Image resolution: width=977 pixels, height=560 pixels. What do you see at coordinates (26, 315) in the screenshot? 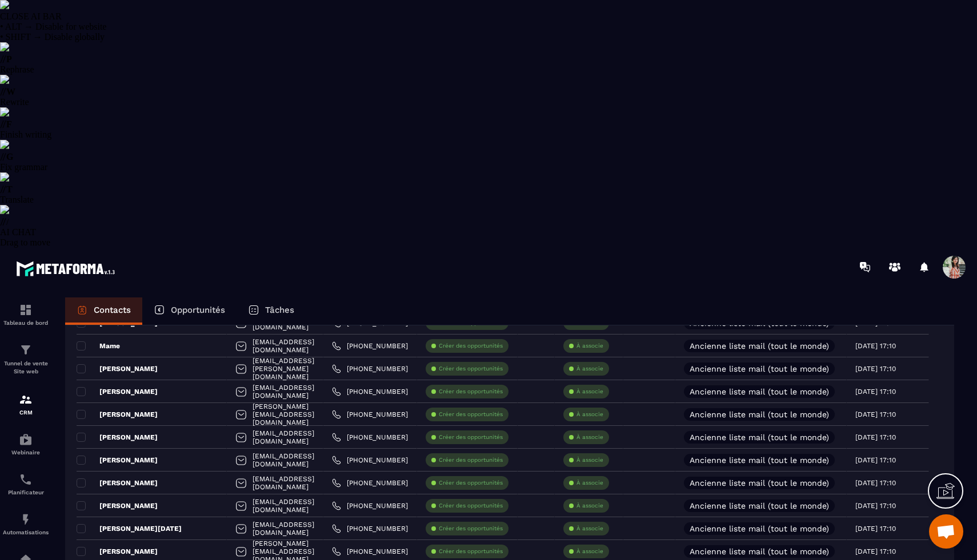
I see `a: formationformationTableau de bord` at bounding box center [26, 315].